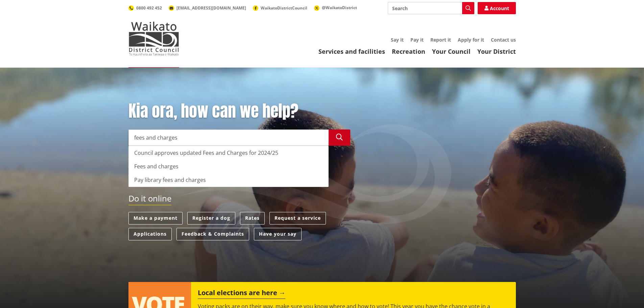  What do you see at coordinates (240, 112) in the screenshot?
I see `h1: Kia ora, how can we help?` at bounding box center [240, 112].